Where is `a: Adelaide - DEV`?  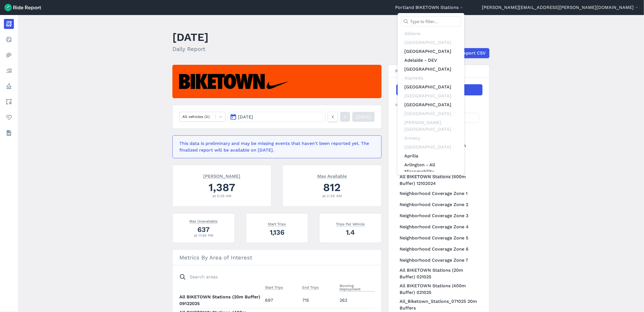
a: Adelaide - DEV is located at coordinates (431, 60).